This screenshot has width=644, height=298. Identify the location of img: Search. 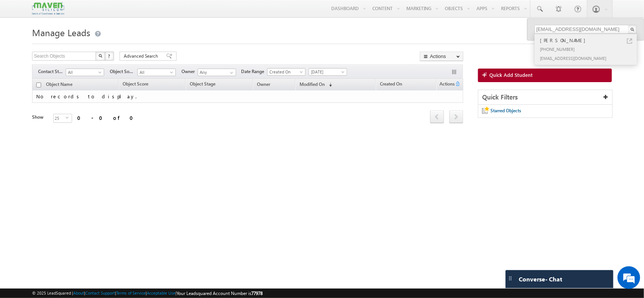
(100, 55).